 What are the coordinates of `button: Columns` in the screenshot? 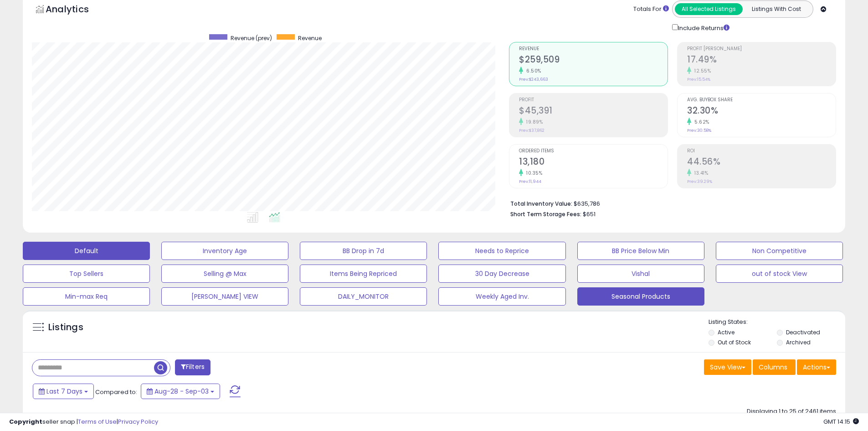 It's located at (774, 367).